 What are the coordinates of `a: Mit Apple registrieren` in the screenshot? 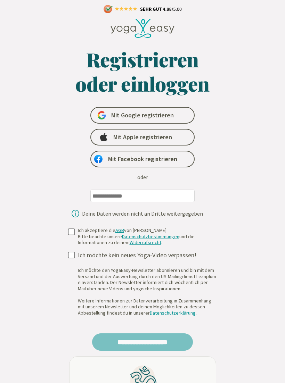 It's located at (142, 137).